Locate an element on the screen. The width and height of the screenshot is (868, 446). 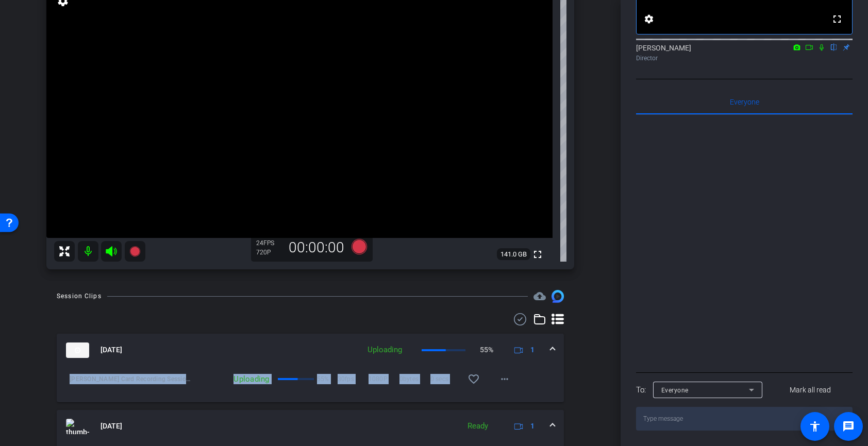
div: Director is located at coordinates (744, 58).